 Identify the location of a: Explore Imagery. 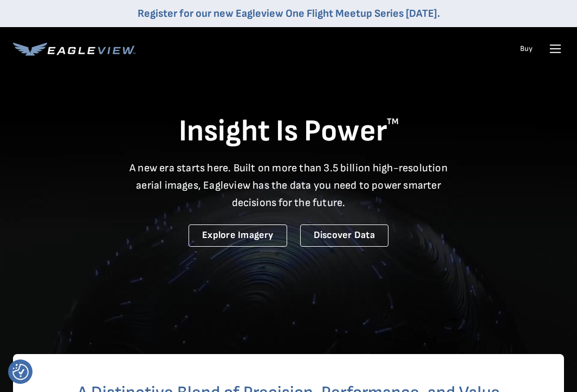
(238, 236).